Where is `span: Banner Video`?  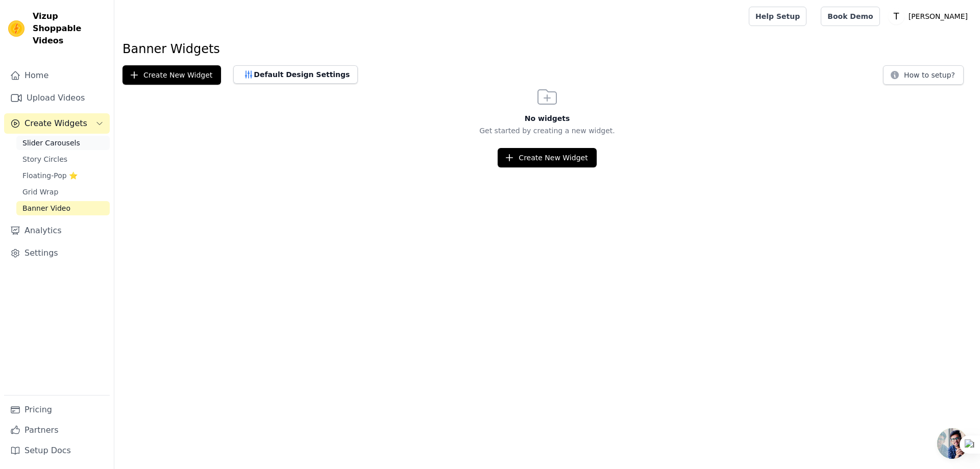
span: Banner Video is located at coordinates (46, 208).